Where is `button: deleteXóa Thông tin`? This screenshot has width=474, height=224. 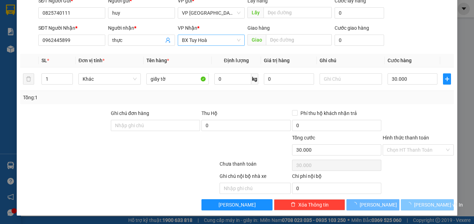
button: deleteXóa Thông tin is located at coordinates (310, 204).